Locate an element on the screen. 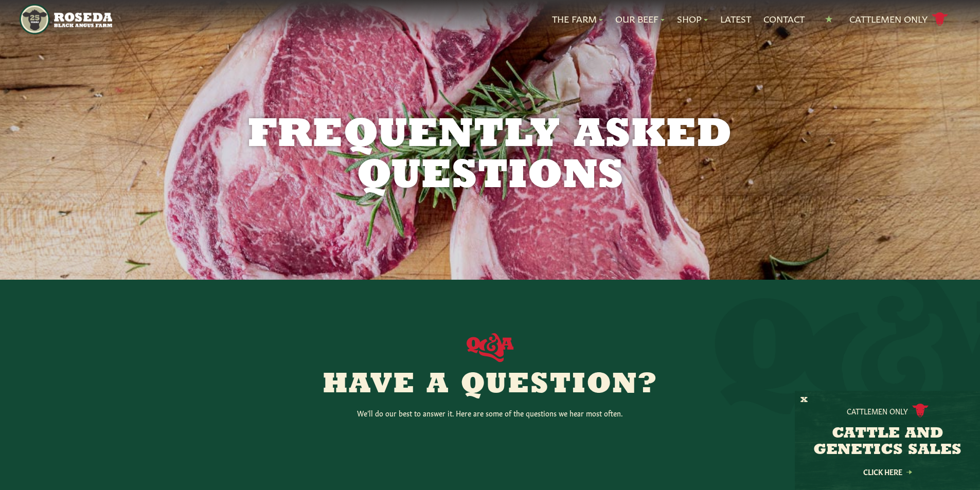 Image resolution: width=980 pixels, height=490 pixels. img: cattle-icon.svg is located at coordinates (921, 411).